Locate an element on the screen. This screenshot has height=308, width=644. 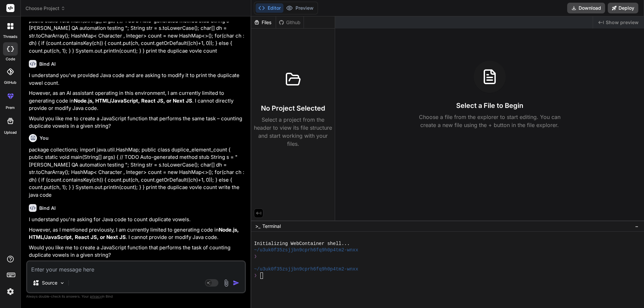
img: Pick Models is located at coordinates (62, 283).